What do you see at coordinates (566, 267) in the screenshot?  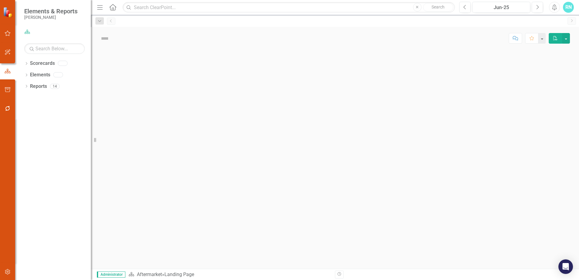 I see `div: Open Intercom Messenger` at bounding box center [566, 267].